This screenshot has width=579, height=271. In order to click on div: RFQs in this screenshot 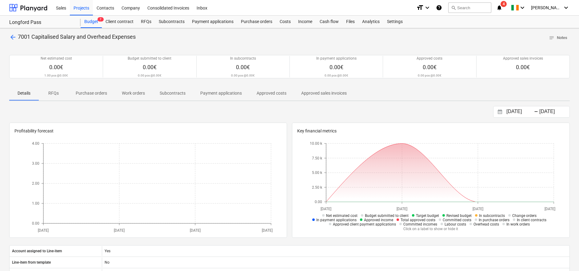, I will do `click(146, 22)`.